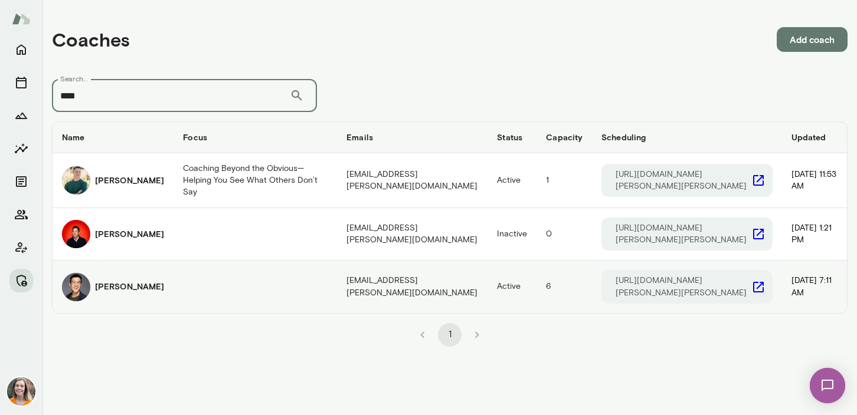 The image size is (857, 415). I want to click on td: 1, so click(564, 181).